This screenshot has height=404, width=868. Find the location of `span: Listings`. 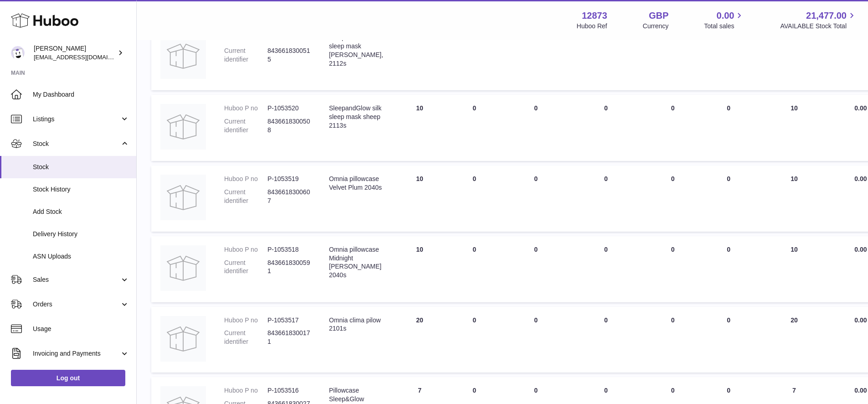

span: Listings is located at coordinates (76, 119).